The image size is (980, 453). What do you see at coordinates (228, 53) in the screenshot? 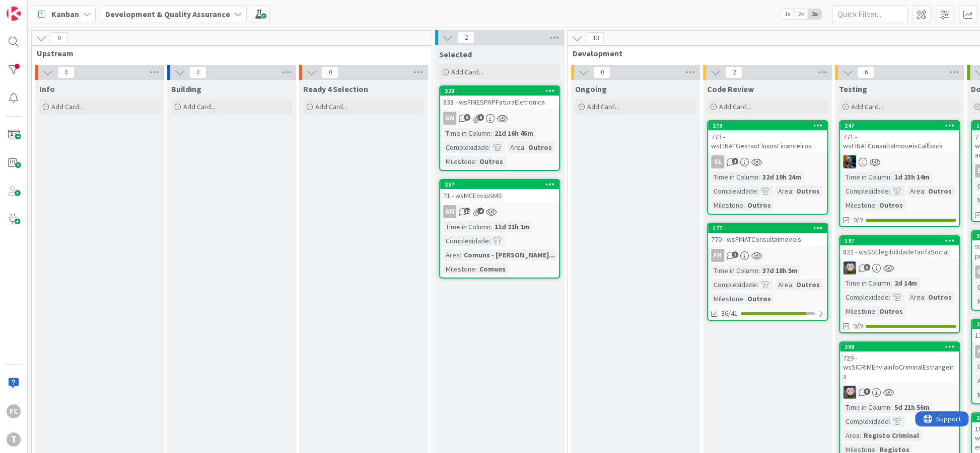
I see `span: Upstream` at bounding box center [228, 53].